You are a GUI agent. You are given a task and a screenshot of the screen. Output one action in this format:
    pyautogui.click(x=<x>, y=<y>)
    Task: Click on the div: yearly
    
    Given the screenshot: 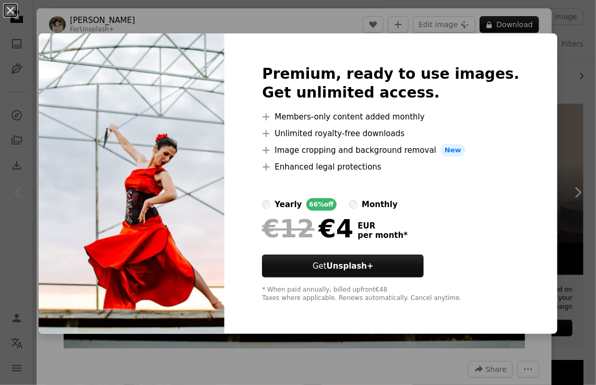 What is the action you would take?
    pyautogui.click(x=288, y=205)
    